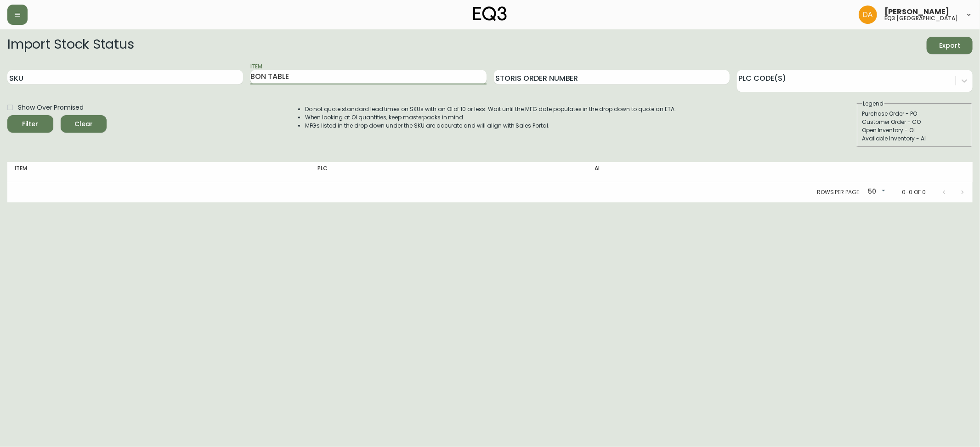  Describe the element at coordinates (51, 107) in the screenshot. I see `span: Show Over Promised` at that location.